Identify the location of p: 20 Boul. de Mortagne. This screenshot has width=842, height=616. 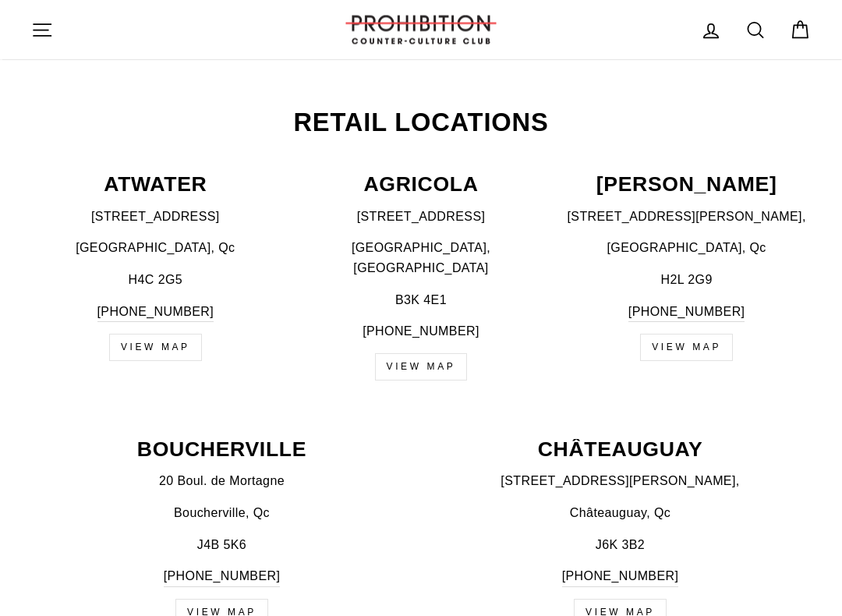
(222, 482).